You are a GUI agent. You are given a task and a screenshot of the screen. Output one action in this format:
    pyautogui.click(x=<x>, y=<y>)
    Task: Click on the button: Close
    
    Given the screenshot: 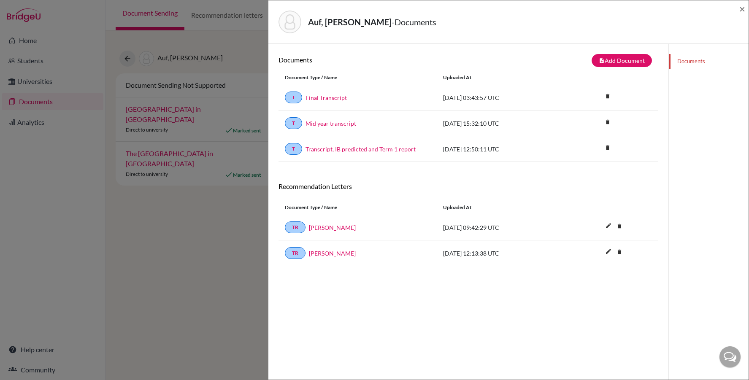 What is the action you would take?
    pyautogui.click(x=742, y=9)
    